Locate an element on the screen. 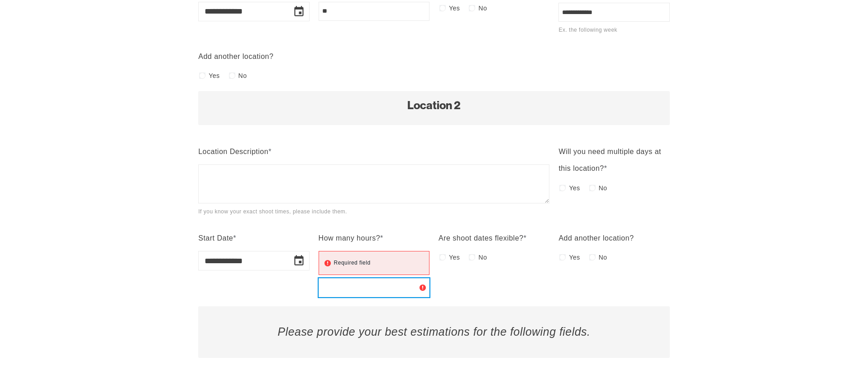 The image size is (868, 381). span: If you know your exact shoot times, please include them. is located at coordinates (273, 212).